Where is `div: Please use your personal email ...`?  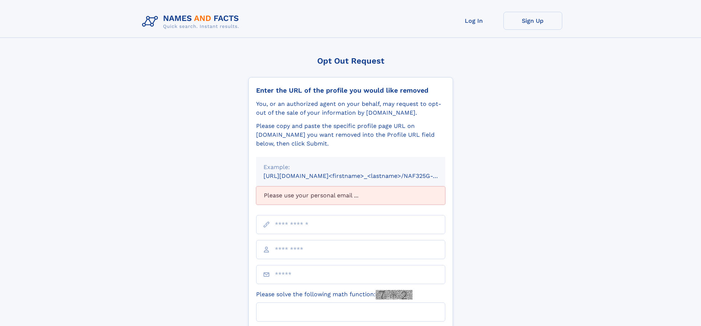 div: Please use your personal email ... is located at coordinates (351, 196).